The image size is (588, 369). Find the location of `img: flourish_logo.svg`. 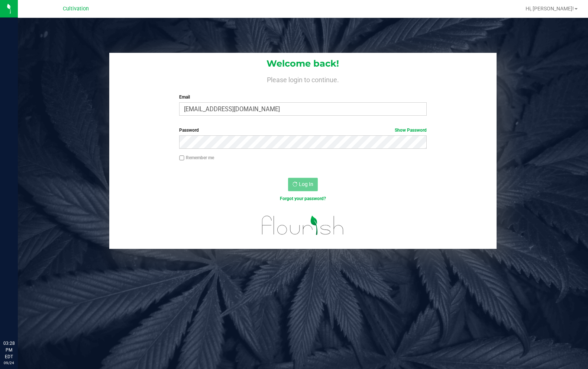

img: flourish_logo.svg is located at coordinates (303, 225).